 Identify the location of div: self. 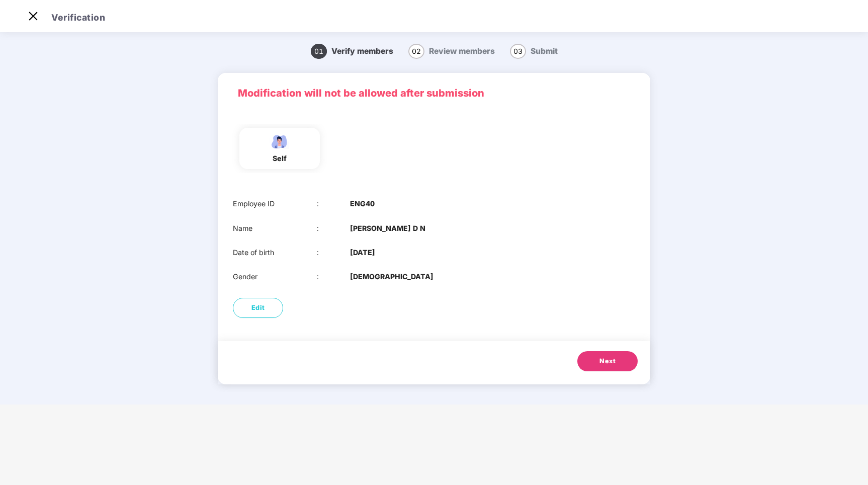
(280, 158).